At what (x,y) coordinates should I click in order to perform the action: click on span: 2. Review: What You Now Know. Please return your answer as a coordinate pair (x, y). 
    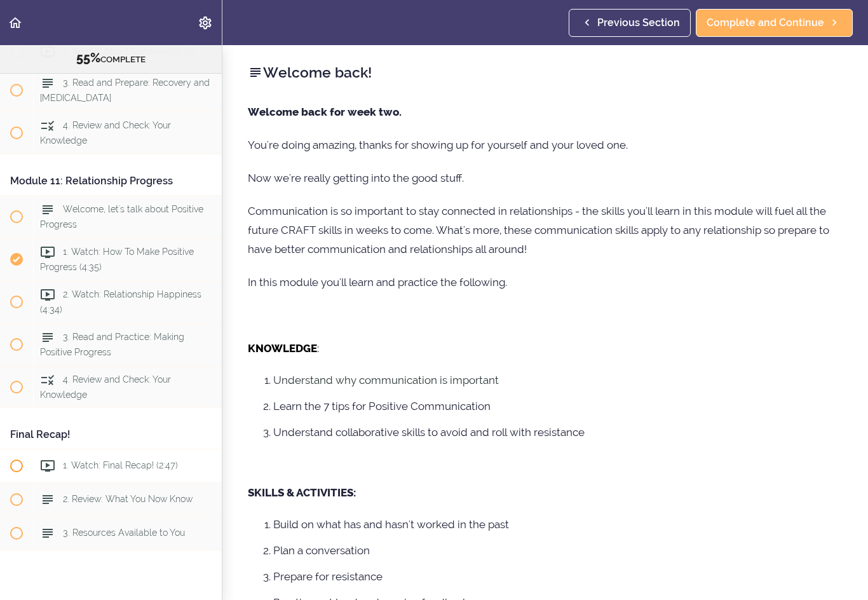
    Looking at the image, I should click on (128, 500).